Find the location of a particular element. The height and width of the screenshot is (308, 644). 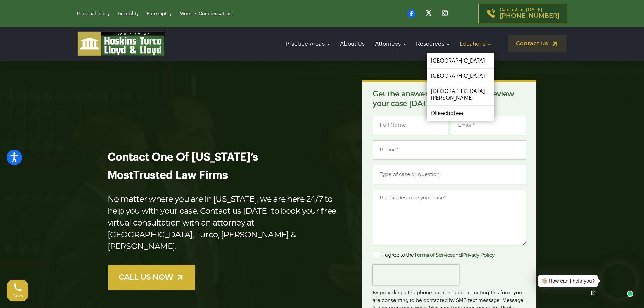

img: arrow-up-right-light.svg is located at coordinates (180, 277).